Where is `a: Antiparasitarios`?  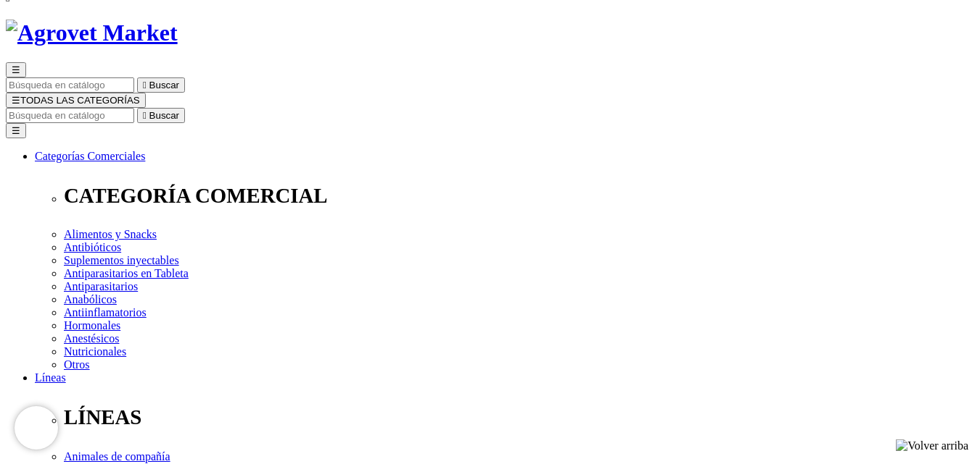
a: Antiparasitarios is located at coordinates (101, 286).